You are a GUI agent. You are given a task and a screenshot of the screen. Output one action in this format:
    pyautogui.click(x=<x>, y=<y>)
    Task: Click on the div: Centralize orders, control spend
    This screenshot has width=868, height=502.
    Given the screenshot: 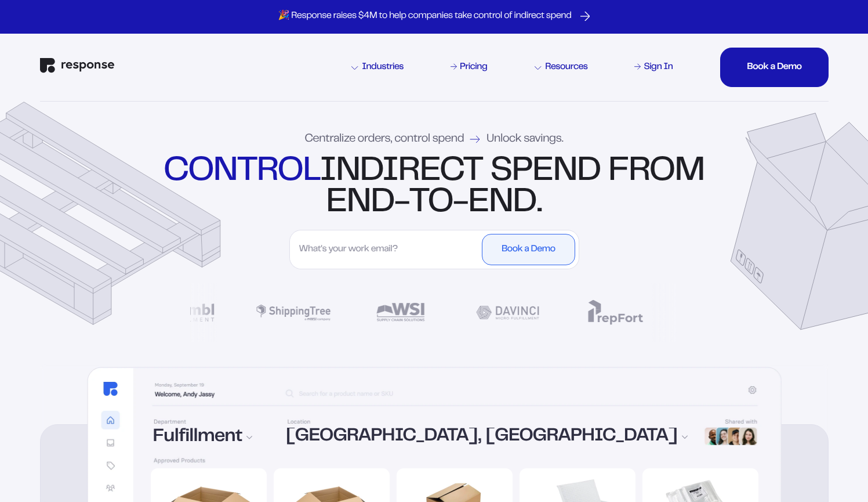 What is the action you would take?
    pyautogui.click(x=434, y=139)
    